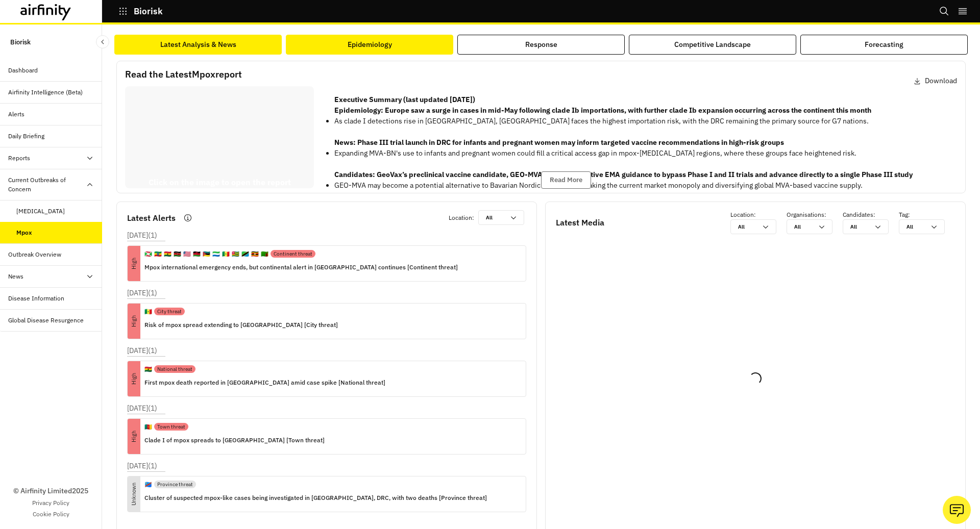  I want to click on p: Download, so click(941, 80).